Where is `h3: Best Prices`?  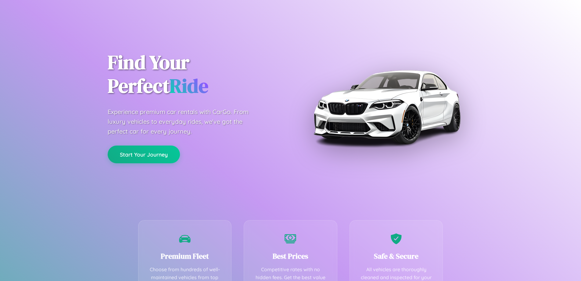
h3: Best Prices is located at coordinates (291, 255).